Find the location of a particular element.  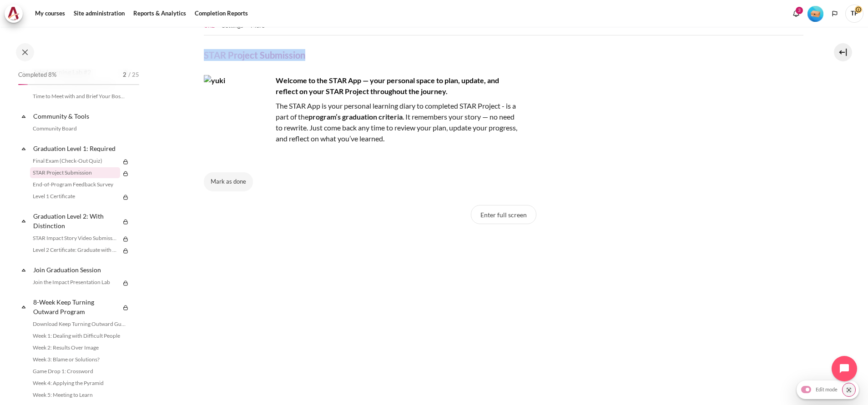

a: Community Board is located at coordinates (79, 128).